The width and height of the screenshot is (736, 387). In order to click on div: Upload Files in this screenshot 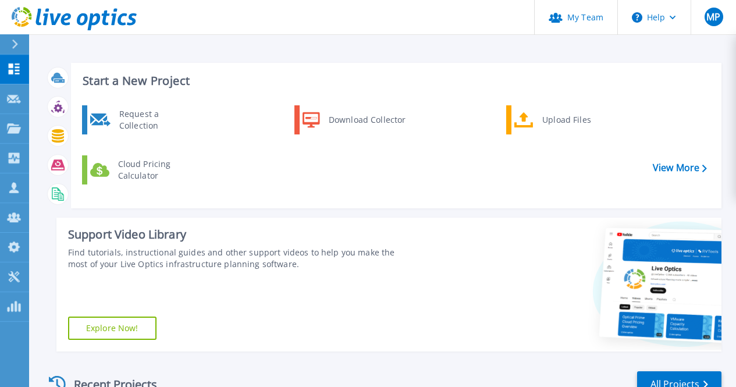, I will do `click(580, 120)`.